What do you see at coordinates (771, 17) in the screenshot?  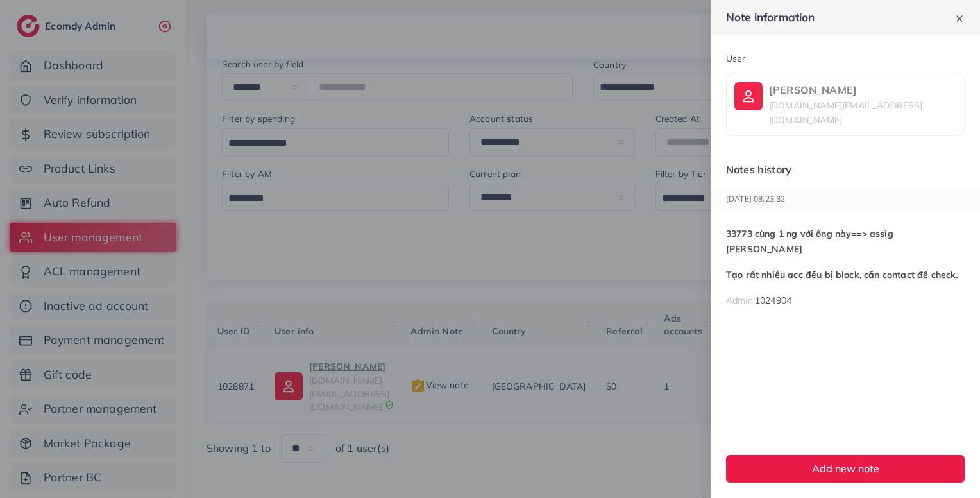 I see `h5: Note information` at bounding box center [771, 17].